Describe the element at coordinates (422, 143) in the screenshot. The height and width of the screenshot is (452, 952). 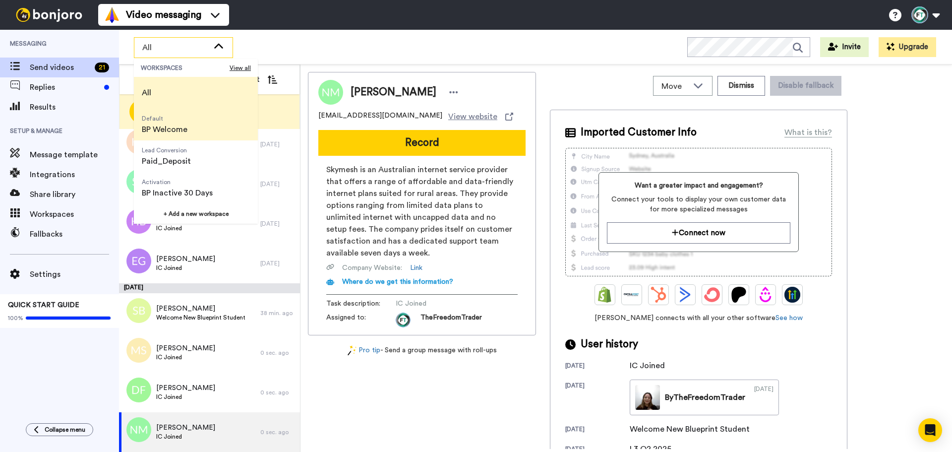
I see `button: Record` at that location.